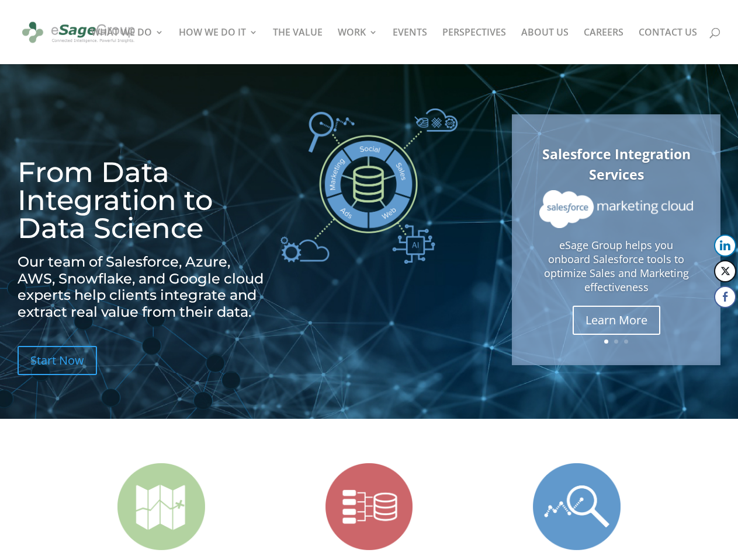 The height and width of the screenshot is (560, 738). What do you see at coordinates (616, 341) in the screenshot?
I see `a: 2` at bounding box center [616, 341].